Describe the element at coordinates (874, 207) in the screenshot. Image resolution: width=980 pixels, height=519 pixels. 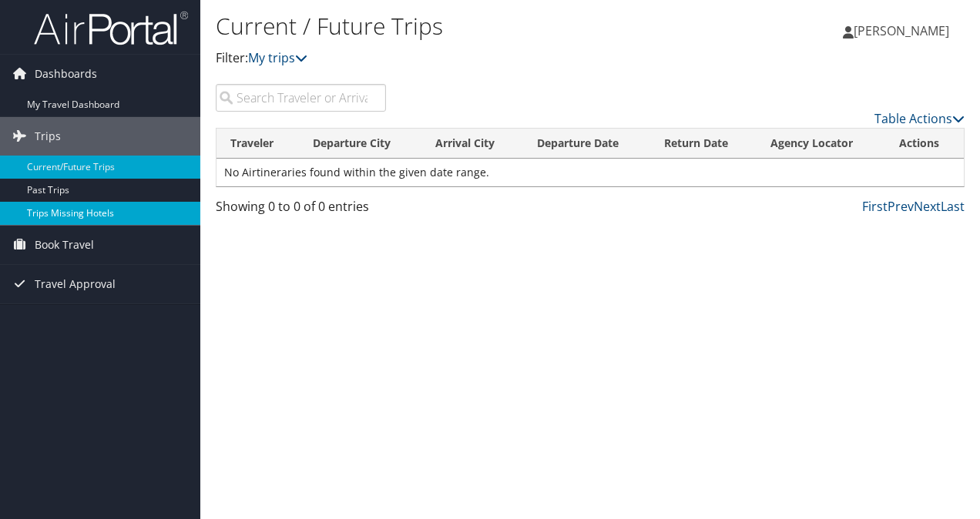
I see `a: First` at that location.